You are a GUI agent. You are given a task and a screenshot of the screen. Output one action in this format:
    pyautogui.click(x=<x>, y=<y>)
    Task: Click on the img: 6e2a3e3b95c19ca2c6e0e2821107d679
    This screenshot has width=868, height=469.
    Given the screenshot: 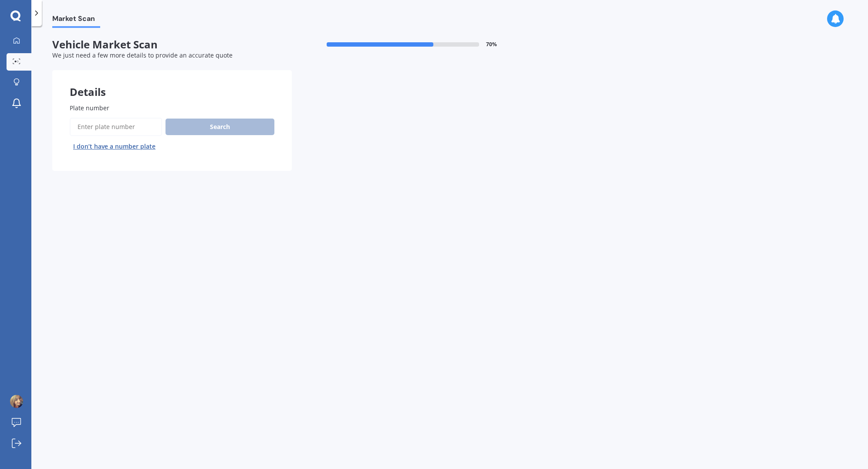 What is the action you would take?
    pyautogui.click(x=17, y=401)
    